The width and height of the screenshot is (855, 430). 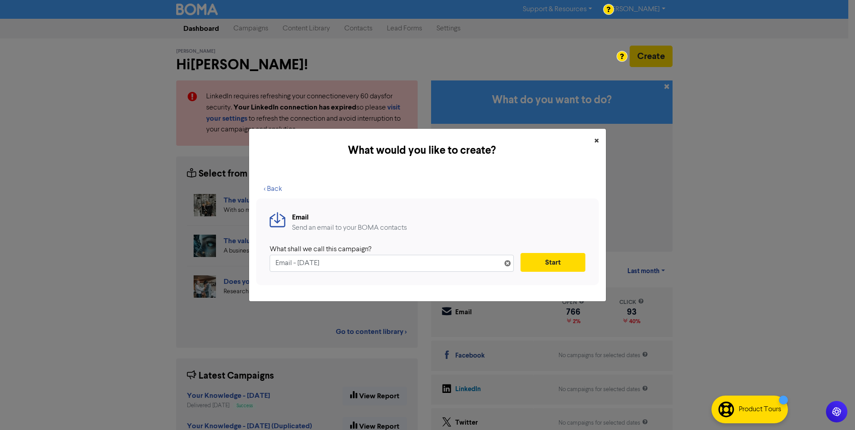 What do you see at coordinates (553, 262) in the screenshot?
I see `button: Start` at bounding box center [553, 262].